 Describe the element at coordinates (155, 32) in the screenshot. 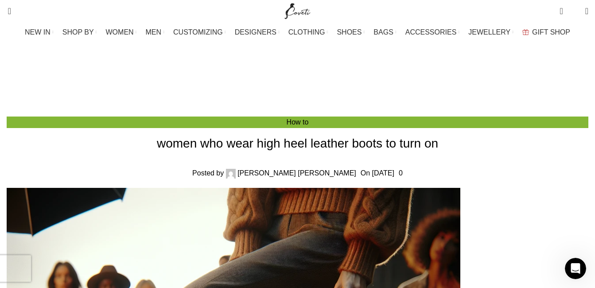

I see `a: MEN` at that location.